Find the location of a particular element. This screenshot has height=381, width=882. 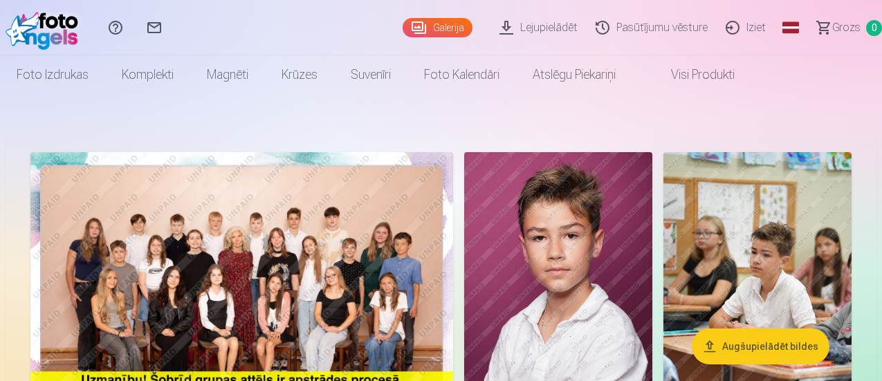

button: Augšupielādēt bildes is located at coordinates (761, 347).